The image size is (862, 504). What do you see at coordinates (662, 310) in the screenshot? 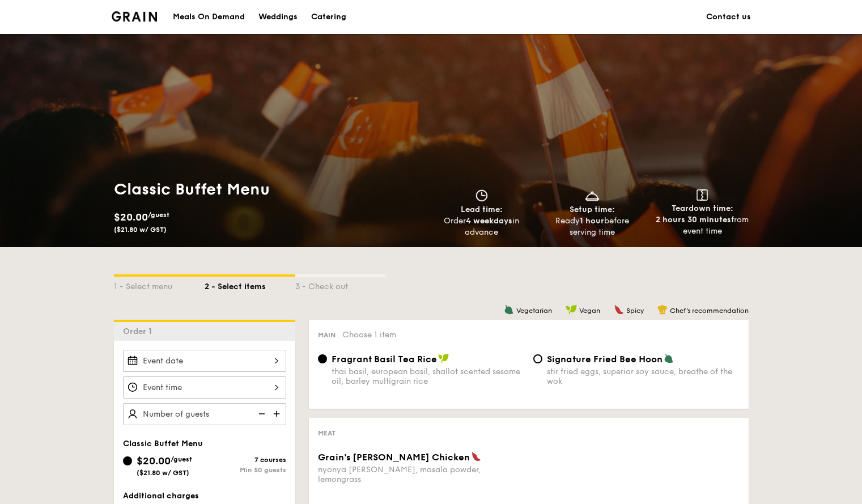
I see `img: icon-chef-hat.a58ddaea.svg` at bounding box center [662, 310].